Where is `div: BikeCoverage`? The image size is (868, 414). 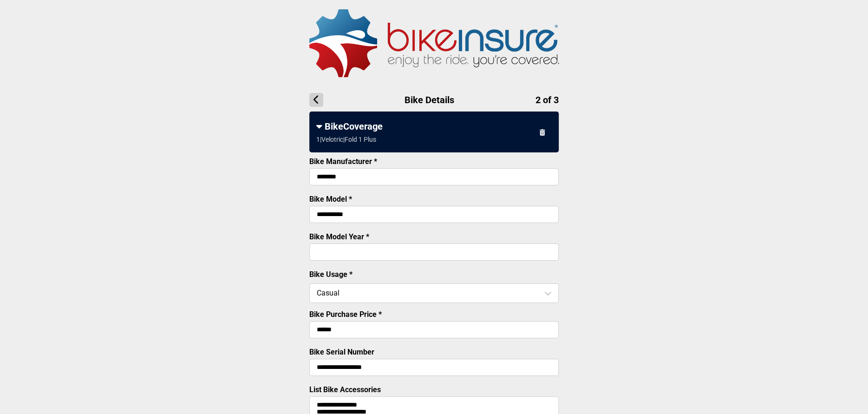 div: BikeCoverage is located at coordinates (434, 126).